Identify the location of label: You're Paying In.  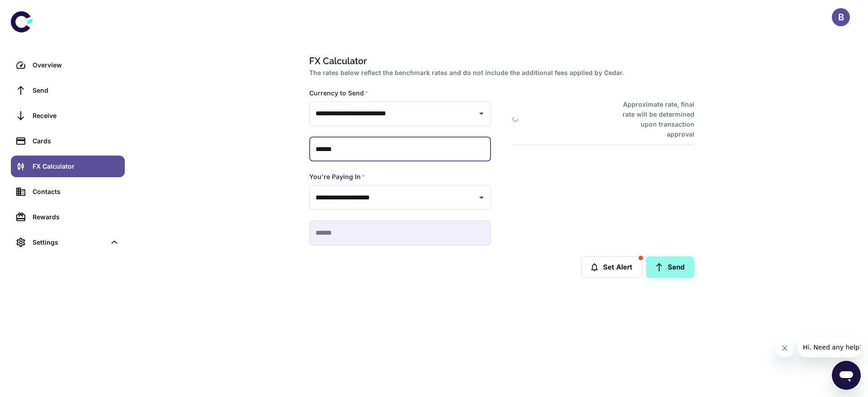
(338, 177).